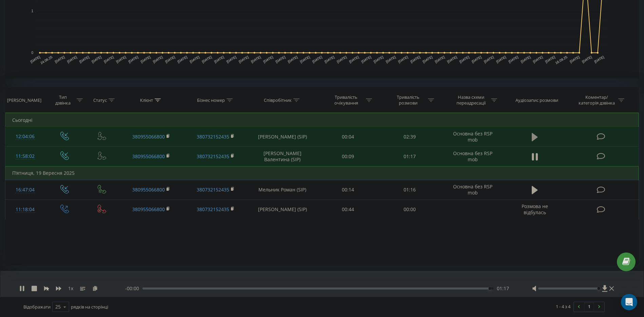 The width and height of the screenshot is (644, 317). Describe the element at coordinates (410, 137) in the screenshot. I see `td: 02:39` at that location.